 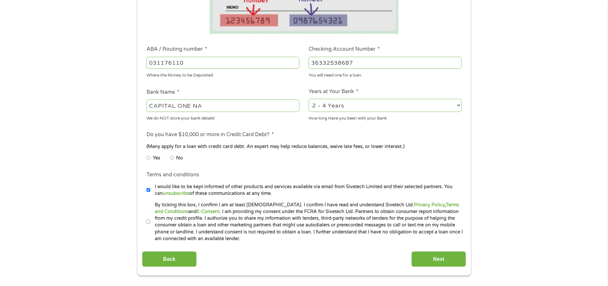 What do you see at coordinates (385, 74) in the screenshot?
I see `div: You will need one for a loan.` at bounding box center [385, 74].